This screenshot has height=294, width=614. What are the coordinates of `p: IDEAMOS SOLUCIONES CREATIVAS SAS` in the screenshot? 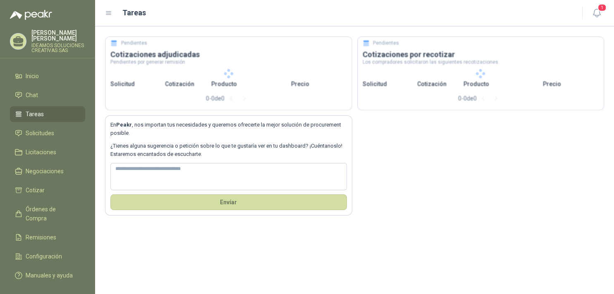 It's located at (58, 48).